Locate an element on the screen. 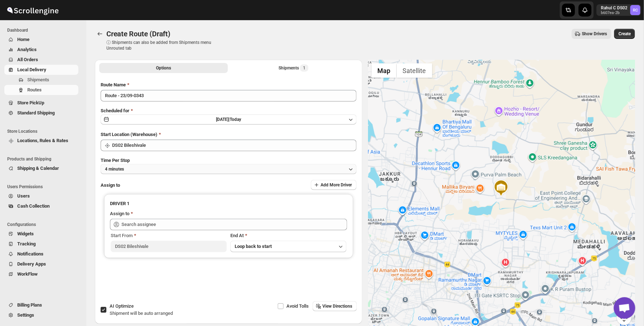 The width and height of the screenshot is (644, 326). button: Show satellite imagery is located at coordinates (414, 70).